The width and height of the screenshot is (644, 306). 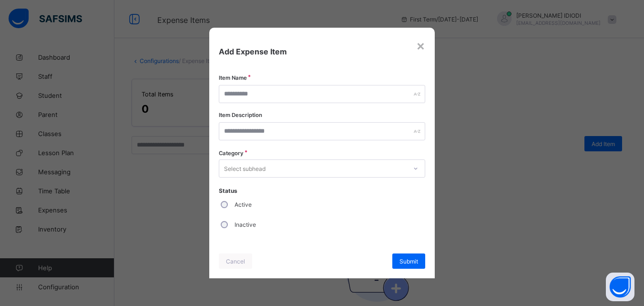 I want to click on label: Active, so click(x=243, y=204).